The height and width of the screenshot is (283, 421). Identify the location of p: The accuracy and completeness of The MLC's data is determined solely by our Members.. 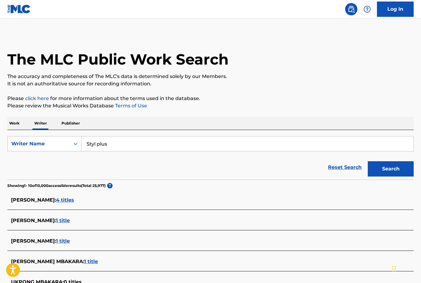
(210, 76).